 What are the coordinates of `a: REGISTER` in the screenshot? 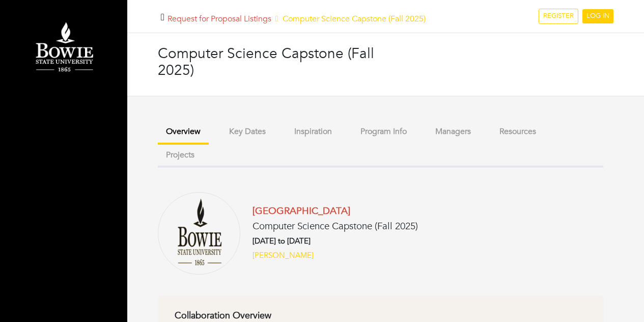 It's located at (558, 16).